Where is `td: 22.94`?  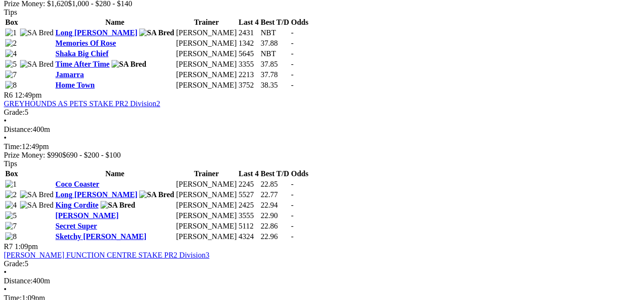
td: 22.94 is located at coordinates (275, 206).